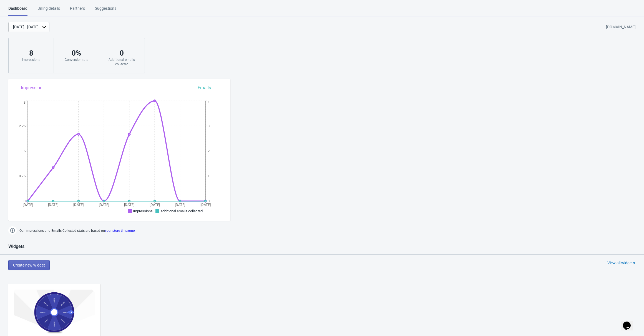 The width and height of the screenshot is (644, 336). What do you see at coordinates (29, 265) in the screenshot?
I see `button: Create new widget` at bounding box center [29, 265].